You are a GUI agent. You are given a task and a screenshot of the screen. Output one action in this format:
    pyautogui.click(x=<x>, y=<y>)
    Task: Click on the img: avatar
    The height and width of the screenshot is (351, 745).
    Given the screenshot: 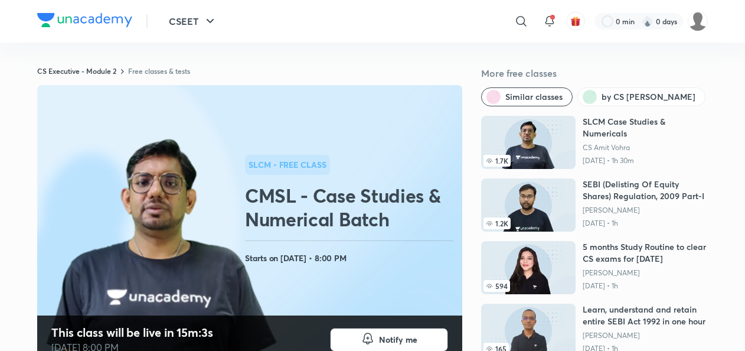 What is the action you would take?
    pyautogui.click(x=576, y=21)
    